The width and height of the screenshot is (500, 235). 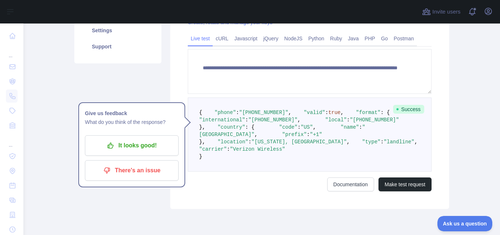 What do you see at coordinates (222, 38) in the screenshot?
I see `a: cURL` at bounding box center [222, 38].